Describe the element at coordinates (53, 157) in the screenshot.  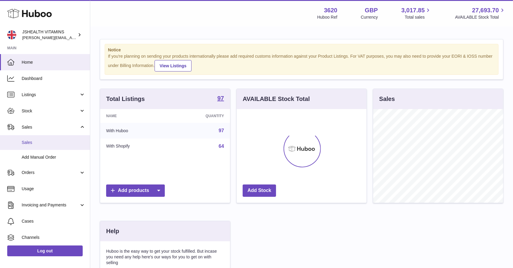
I see `span: Add Manual Order` at that location.